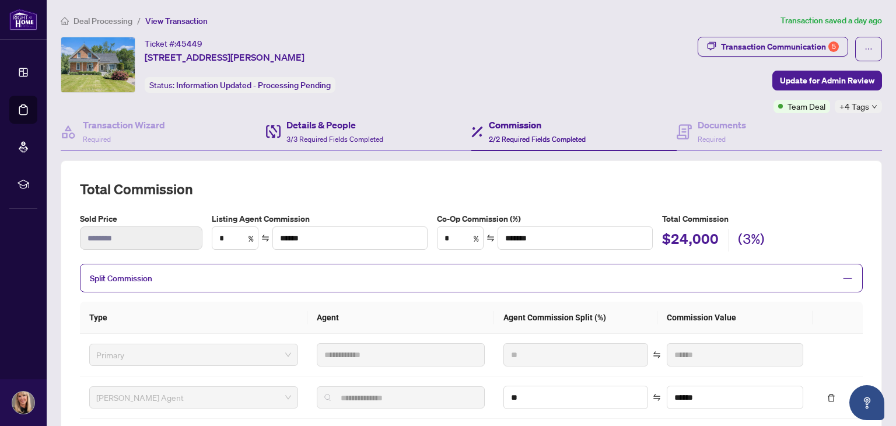 The width and height of the screenshot is (896, 426). Describe the element at coordinates (752, 240) in the screenshot. I see `h2: (3%)` at that location.